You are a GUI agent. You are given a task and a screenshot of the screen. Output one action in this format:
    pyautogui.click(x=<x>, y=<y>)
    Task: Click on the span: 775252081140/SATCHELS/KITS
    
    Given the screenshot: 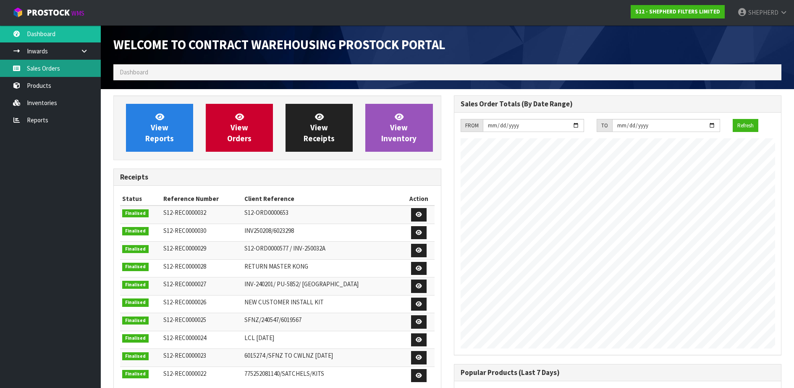 What is the action you would take?
    pyautogui.click(x=284, y=373)
    